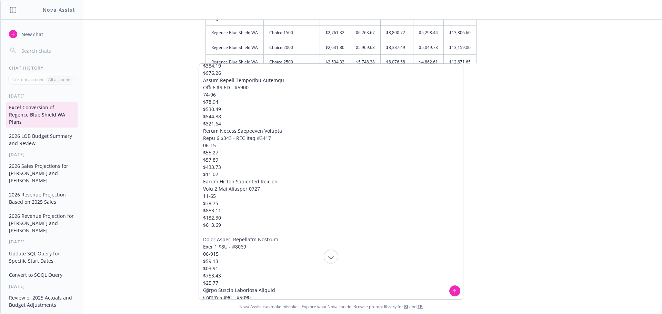 The height and width of the screenshot is (314, 662). Describe the element at coordinates (292, 47) in the screenshot. I see `td: Choice 2000` at that location.